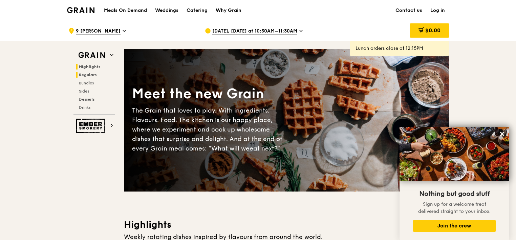 This screenshot has width=516, height=240. I want to click on div: Catering, so click(197, 11).